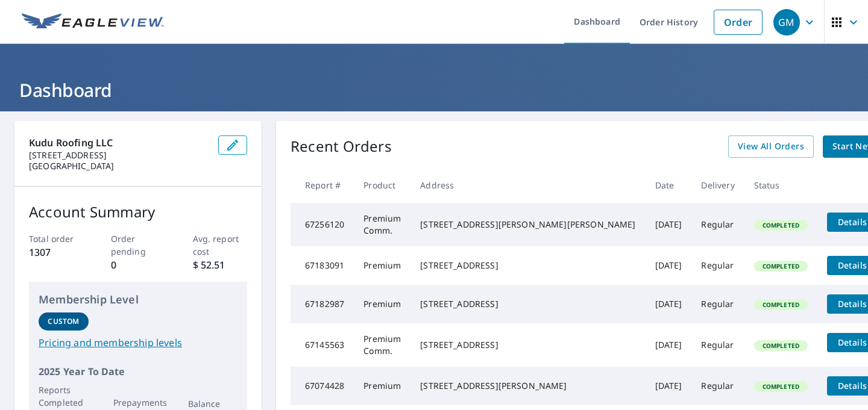 This screenshot has height=410, width=868. Describe the element at coordinates (322, 266) in the screenshot. I see `td: 67183091` at that location.